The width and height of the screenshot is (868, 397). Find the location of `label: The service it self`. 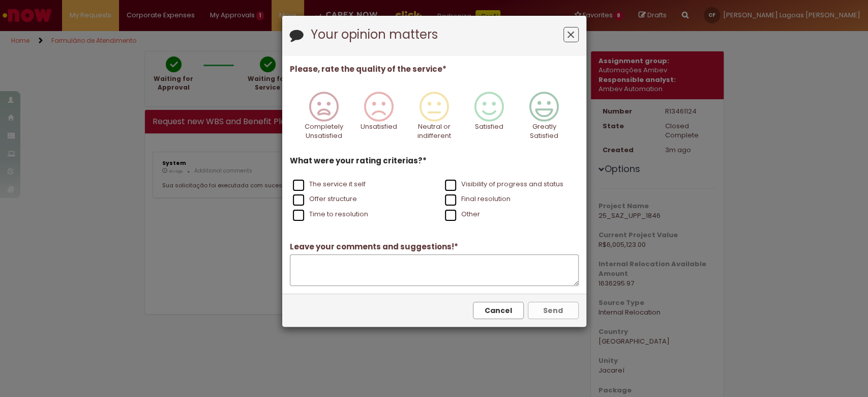

label: The service it self is located at coordinates (329, 184).